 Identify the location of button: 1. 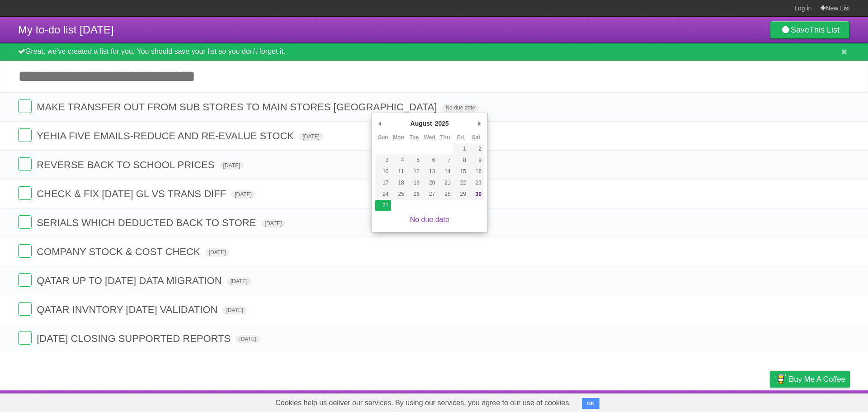
(461, 148).